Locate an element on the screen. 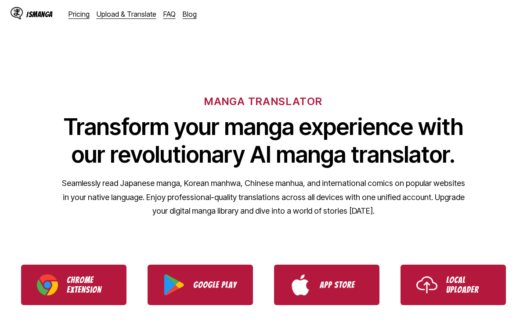  p: App Store is located at coordinates (342, 285).